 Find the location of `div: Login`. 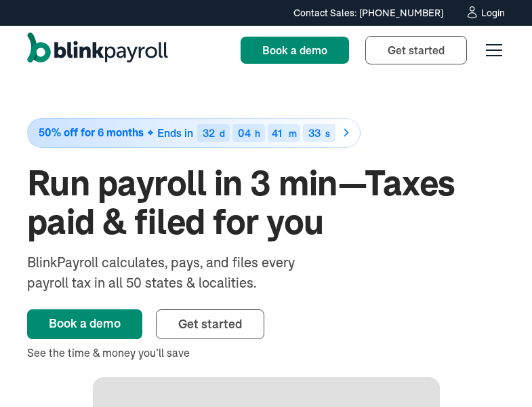

div: Login is located at coordinates (493, 13).